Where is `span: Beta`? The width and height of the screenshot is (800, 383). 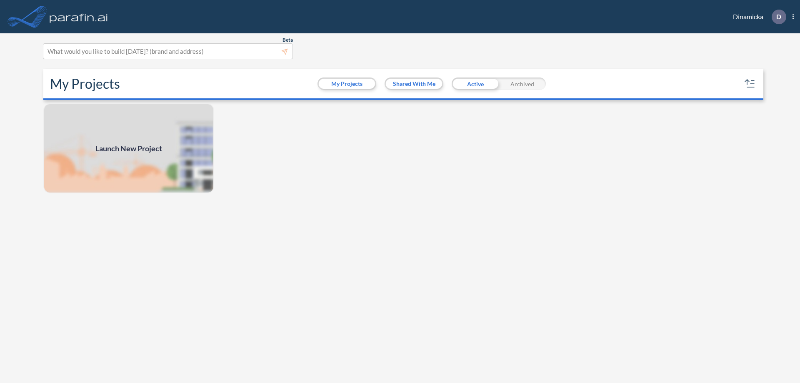
span: Beta is located at coordinates (288, 40).